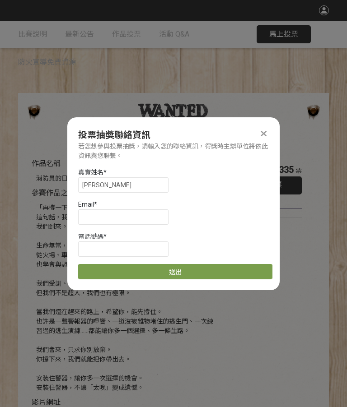 The width and height of the screenshot is (347, 407). Describe the element at coordinates (173, 151) in the screenshot. I see `div: 若您想參與投票抽獎，請輸入您的聯絡資訊，得獎時主辦單位將依此資訊與您聯繫。` at that location.